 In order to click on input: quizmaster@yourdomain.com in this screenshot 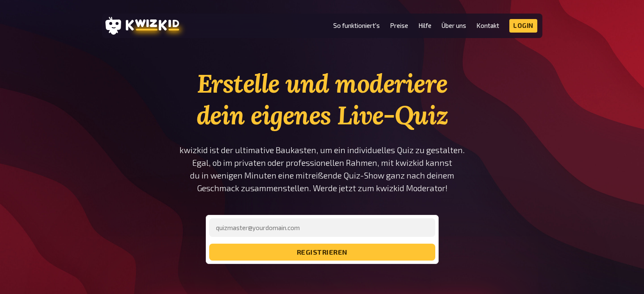, I will do `click(322, 228)`.